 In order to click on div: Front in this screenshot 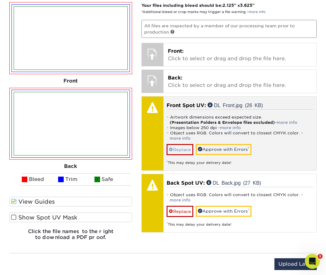, I will do `click(70, 81)`.